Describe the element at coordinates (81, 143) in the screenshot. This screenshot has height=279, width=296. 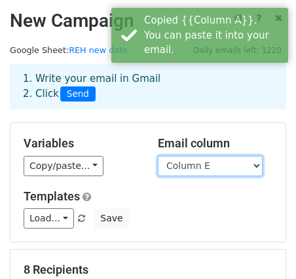
I see `h5: Variables` at that location.